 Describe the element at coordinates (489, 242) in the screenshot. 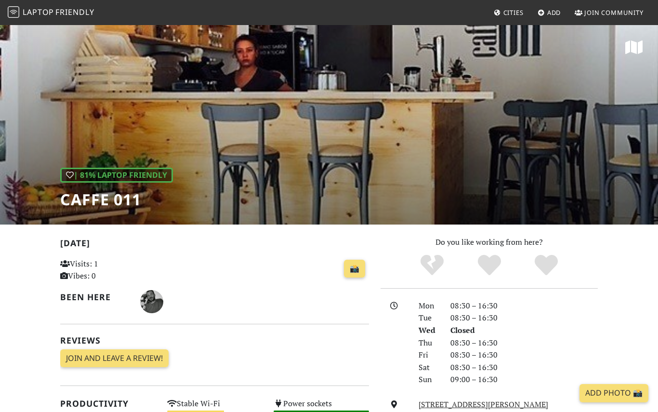

I see `p: Do you like working from here?` at that location.